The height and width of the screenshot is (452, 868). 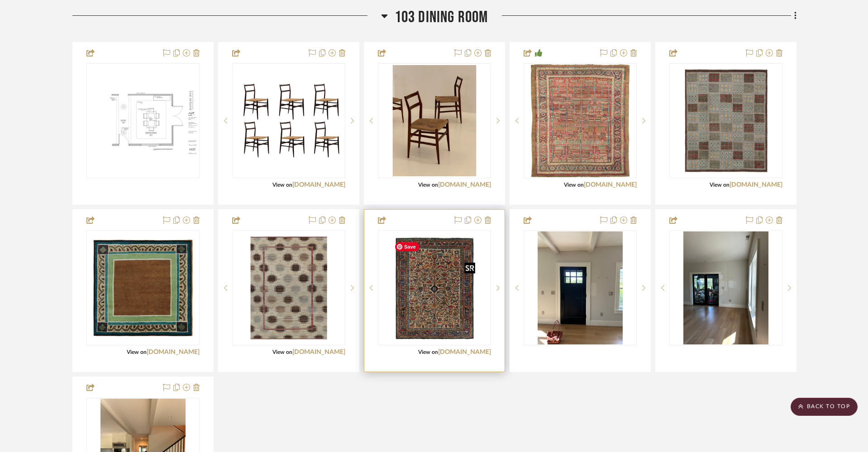 What do you see at coordinates (726, 288) in the screenshot?
I see `img: Dining Room` at bounding box center [726, 288].